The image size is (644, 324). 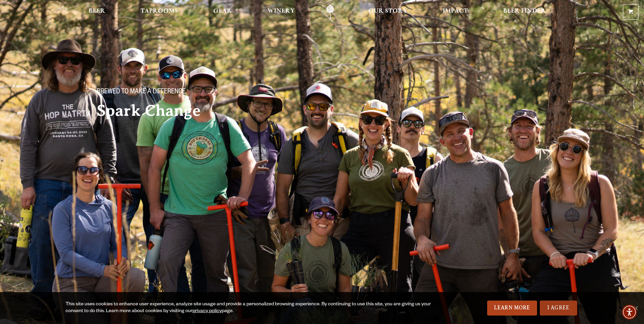 What do you see at coordinates (455, 11) in the screenshot?
I see `span: Impact` at bounding box center [455, 11].